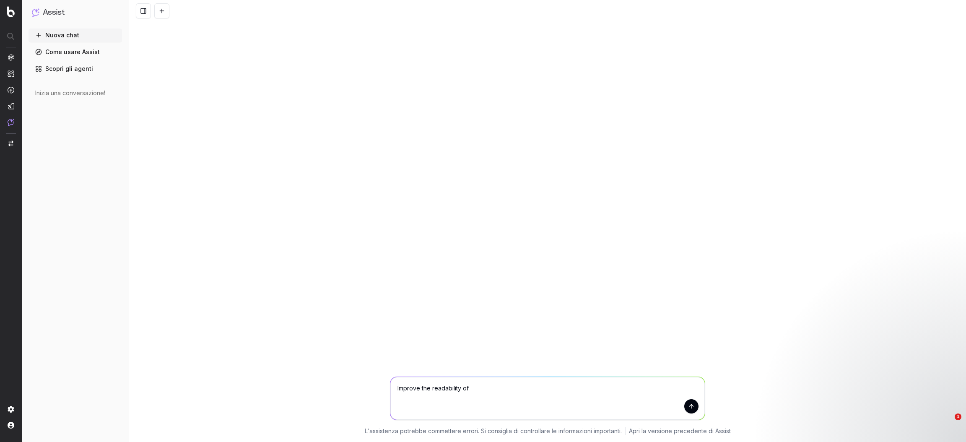 The width and height of the screenshot is (966, 442). Describe the element at coordinates (11, 106) in the screenshot. I see `img: Studio` at that location.